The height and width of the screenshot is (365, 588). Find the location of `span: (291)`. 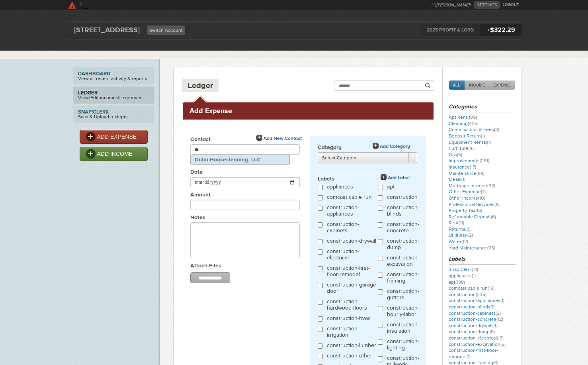

span: (291) is located at coordinates (484, 160).